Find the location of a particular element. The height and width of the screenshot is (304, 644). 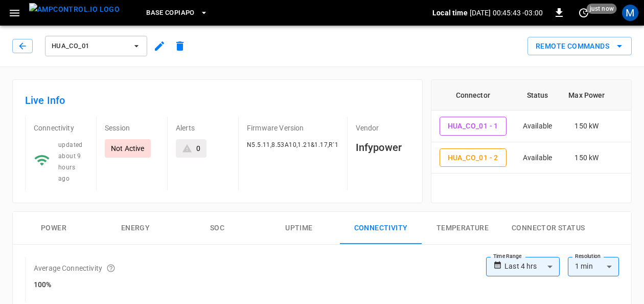

button: Uptime is located at coordinates (299, 228).